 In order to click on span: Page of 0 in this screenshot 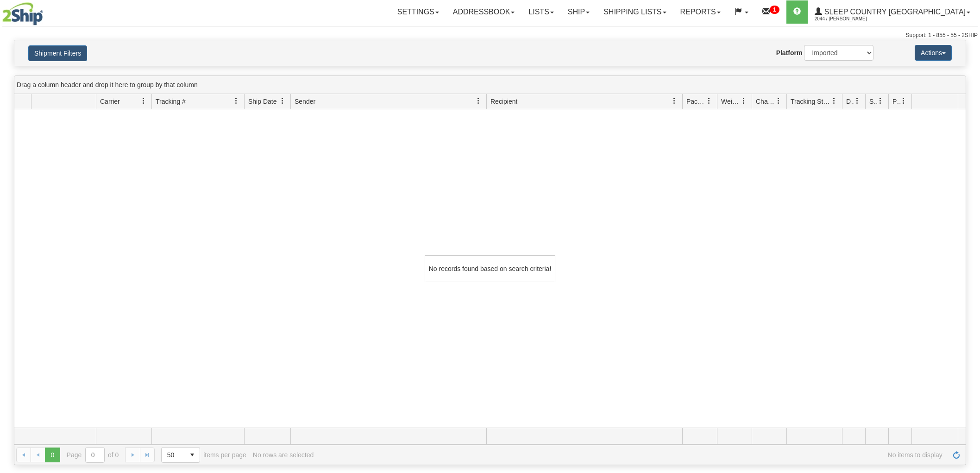, I will do `click(93, 455)`.